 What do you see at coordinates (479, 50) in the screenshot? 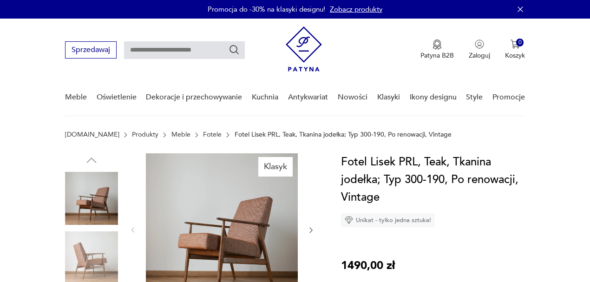
I see `button: Zaloguj` at bounding box center [479, 50].